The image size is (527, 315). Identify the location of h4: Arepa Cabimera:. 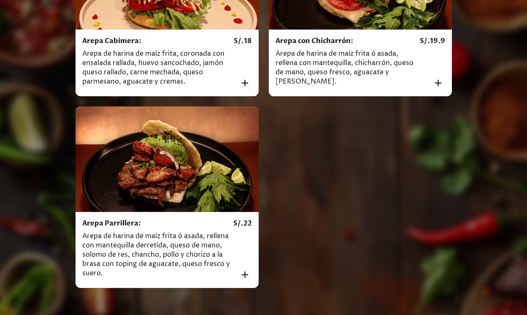
(112, 41).